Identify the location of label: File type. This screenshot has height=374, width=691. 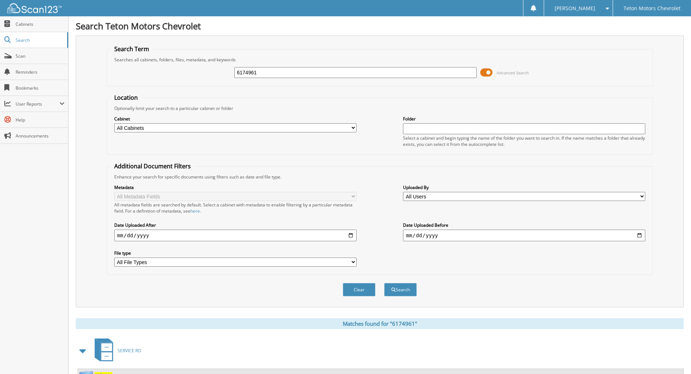
(235, 253).